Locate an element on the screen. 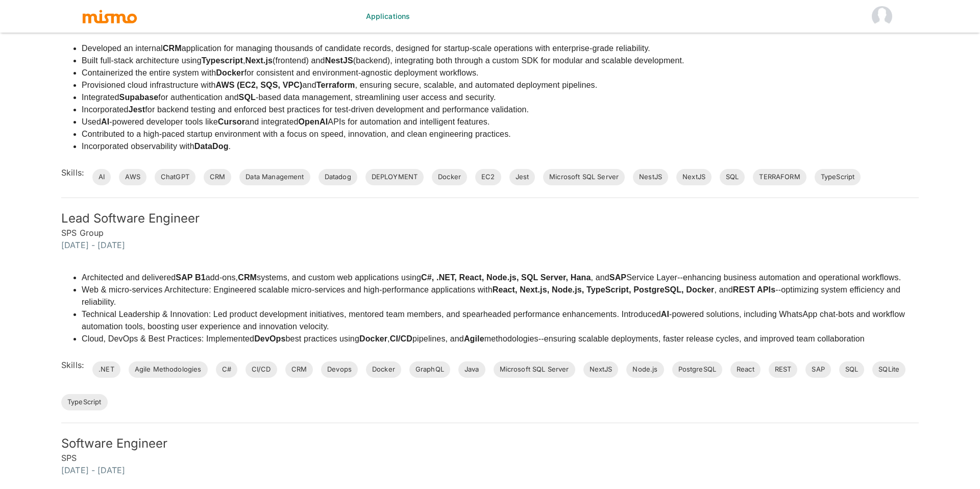 The height and width of the screenshot is (489, 980). span: Node.js is located at coordinates (645, 369).